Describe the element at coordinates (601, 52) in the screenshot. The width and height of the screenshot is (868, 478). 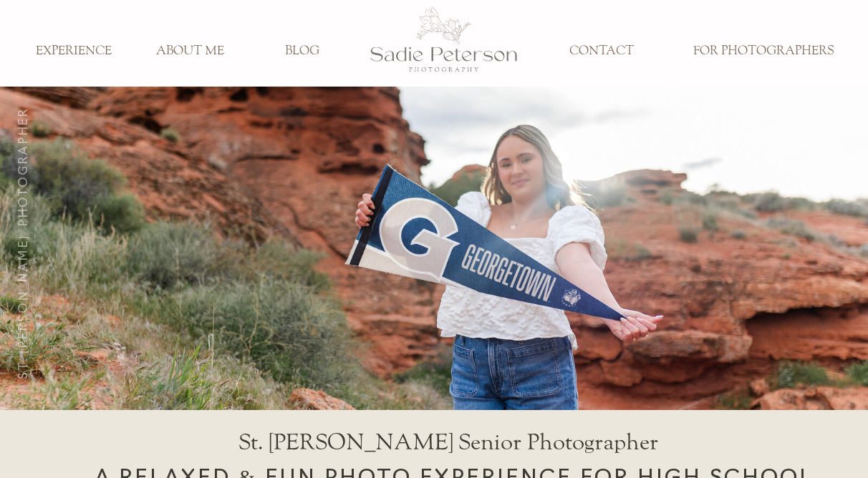
I see `a: CONTACT` at that location.